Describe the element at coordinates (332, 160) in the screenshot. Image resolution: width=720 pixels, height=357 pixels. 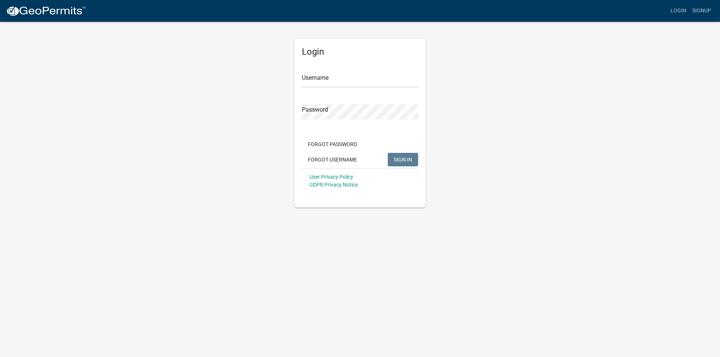
I see `button: Forgot Username` at that location.